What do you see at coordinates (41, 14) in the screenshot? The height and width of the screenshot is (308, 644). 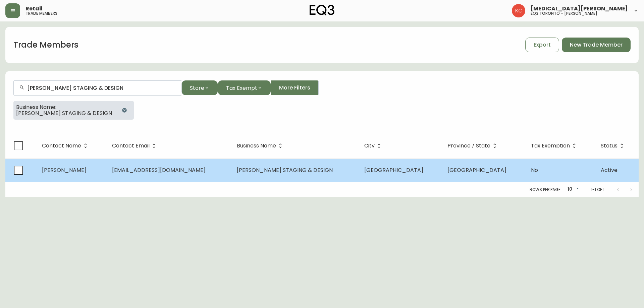 I see `h5: trade members` at bounding box center [41, 14].